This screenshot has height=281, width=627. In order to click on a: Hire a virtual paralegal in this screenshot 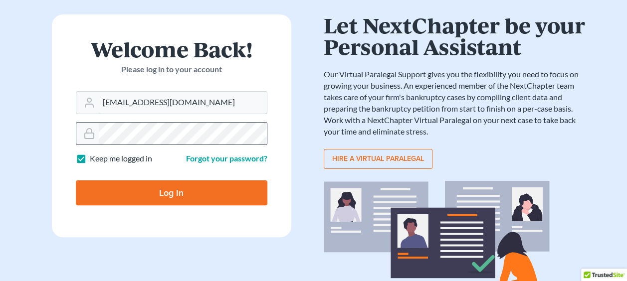, I will do `click(378, 159)`.